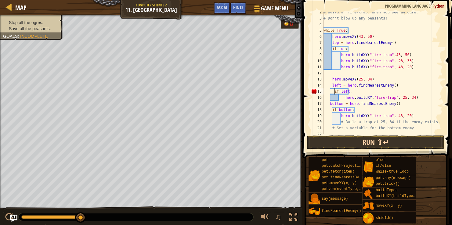 The image size is (452, 225). What do you see at coordinates (26, 23) in the screenshot?
I see `span: Stop all the ogres.` at bounding box center [26, 23].